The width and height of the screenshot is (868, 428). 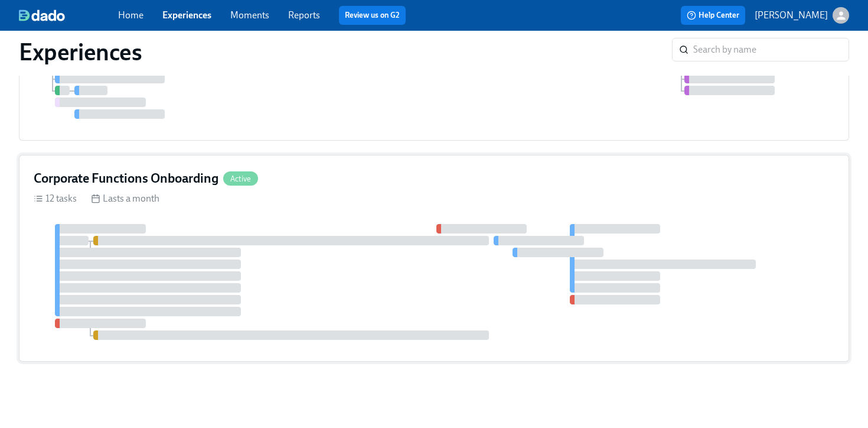 I want to click on a: Review us on G2, so click(x=372, y=15).